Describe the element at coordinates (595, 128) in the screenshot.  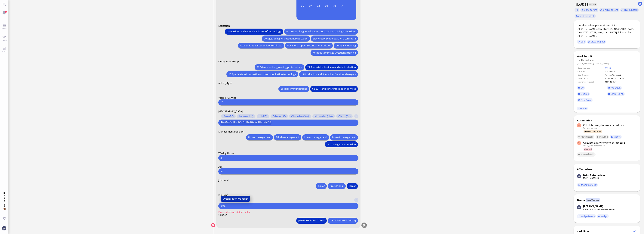
I see `span: jakob.wendel@bluelakelegal.com` at that location.